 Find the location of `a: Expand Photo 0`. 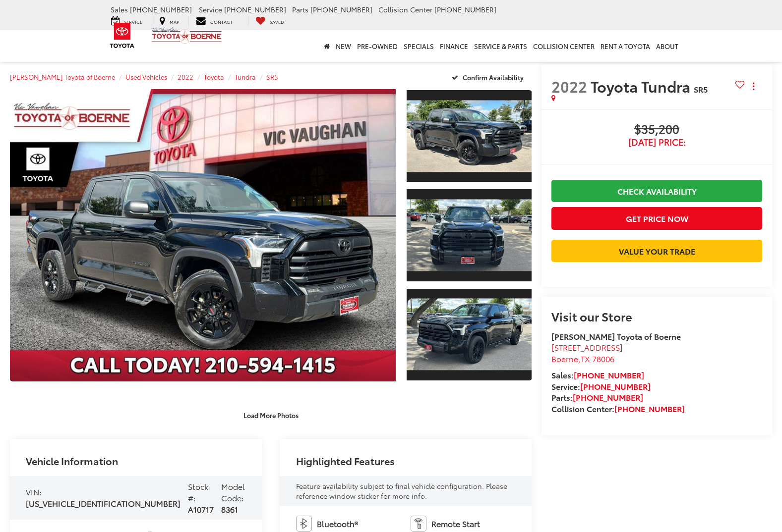

a: Expand Photo 0 is located at coordinates (202, 236).